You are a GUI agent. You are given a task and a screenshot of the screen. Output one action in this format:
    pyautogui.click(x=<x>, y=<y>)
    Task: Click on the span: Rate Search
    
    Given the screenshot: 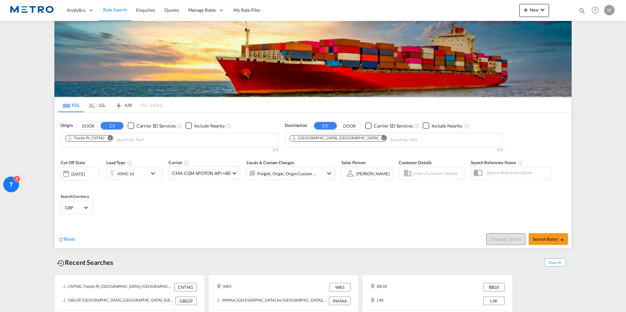 What is the action you would take?
    pyautogui.click(x=115, y=9)
    